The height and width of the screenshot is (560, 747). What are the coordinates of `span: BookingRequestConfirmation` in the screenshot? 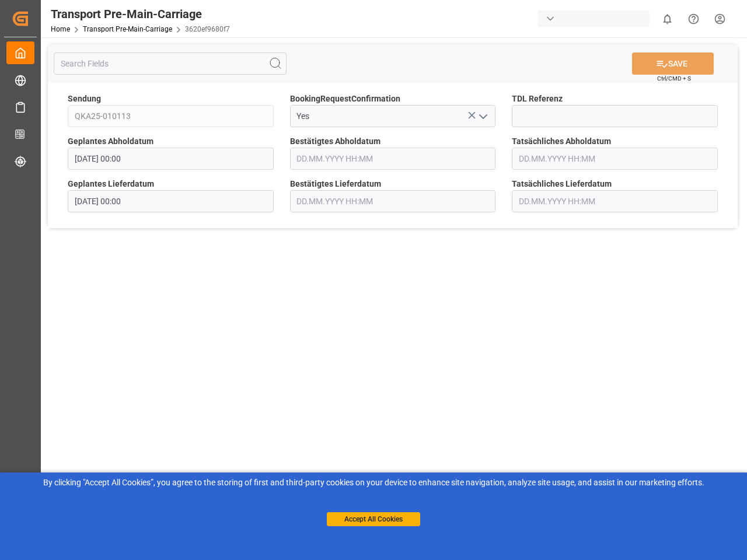 It's located at (345, 99).